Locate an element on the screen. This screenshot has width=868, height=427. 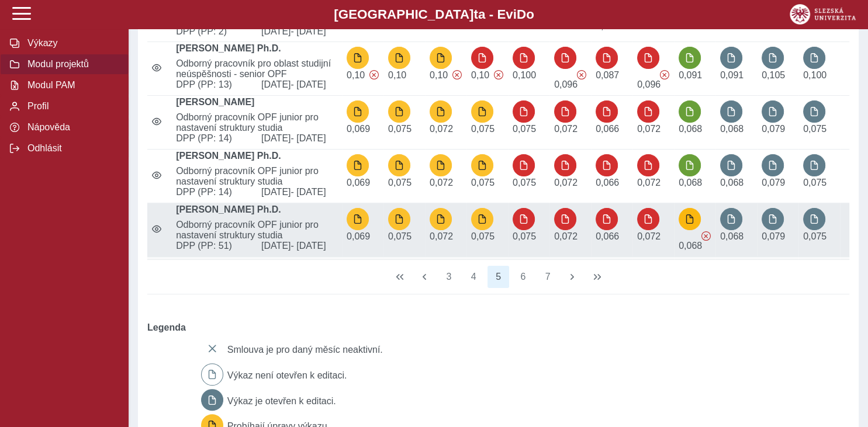
span: Výkazy is located at coordinates (71, 43).